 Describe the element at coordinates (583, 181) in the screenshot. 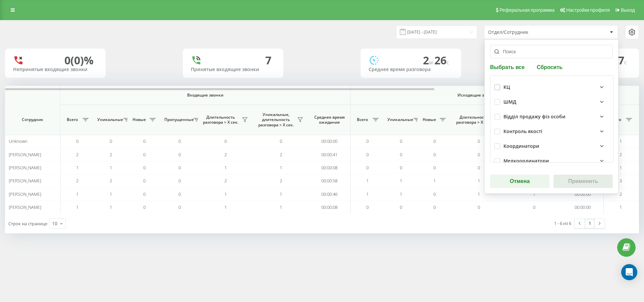

I see `button: Применить` at that location.